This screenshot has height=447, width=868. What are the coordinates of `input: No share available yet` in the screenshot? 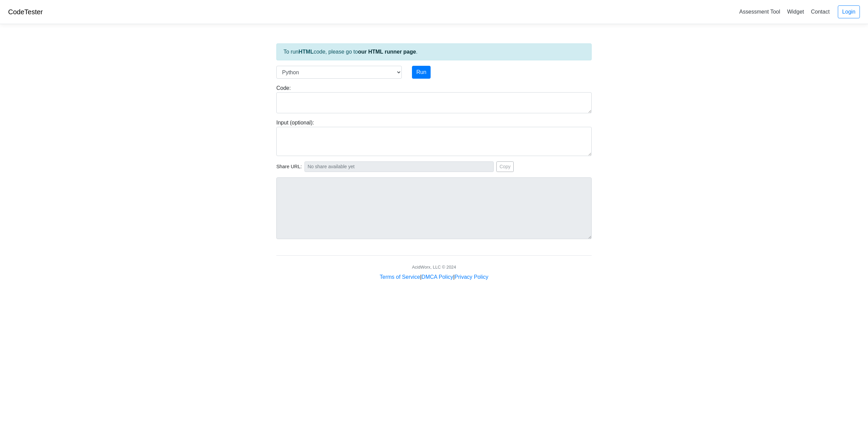 It's located at (399, 167).